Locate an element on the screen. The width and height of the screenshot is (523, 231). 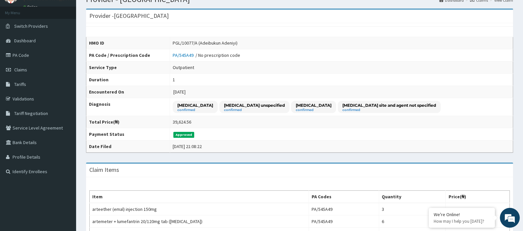
span: Claims is located at coordinates (21, 70).